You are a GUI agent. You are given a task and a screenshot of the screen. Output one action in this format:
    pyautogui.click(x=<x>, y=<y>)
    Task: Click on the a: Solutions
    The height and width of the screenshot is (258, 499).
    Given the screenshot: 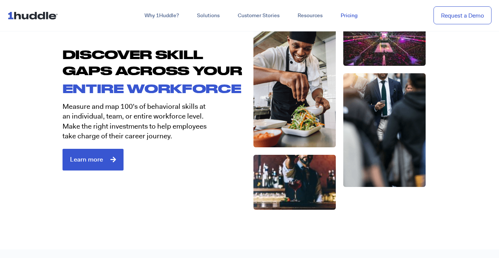 What is the action you would take?
    pyautogui.click(x=208, y=16)
    